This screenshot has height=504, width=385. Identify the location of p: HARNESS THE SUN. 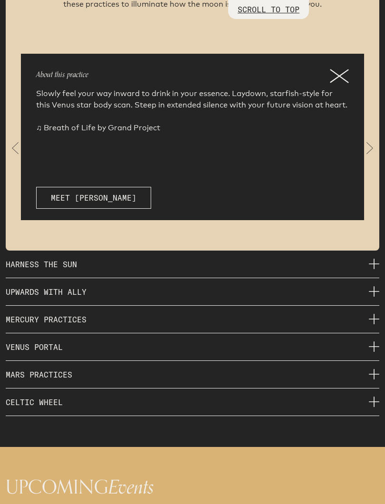
(192, 264).